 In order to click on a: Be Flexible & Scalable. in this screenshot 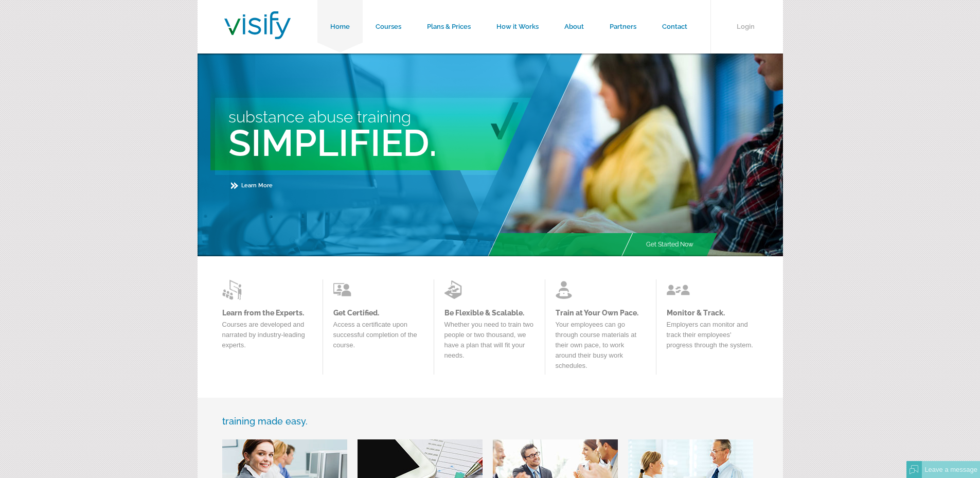, I will do `click(490, 313)`.